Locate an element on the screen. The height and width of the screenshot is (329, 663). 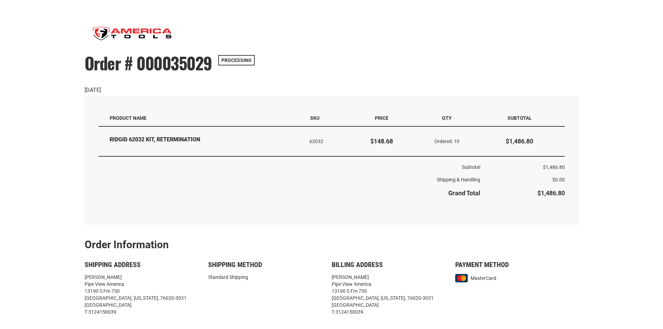
th: Price is located at coordinates (382, 118).